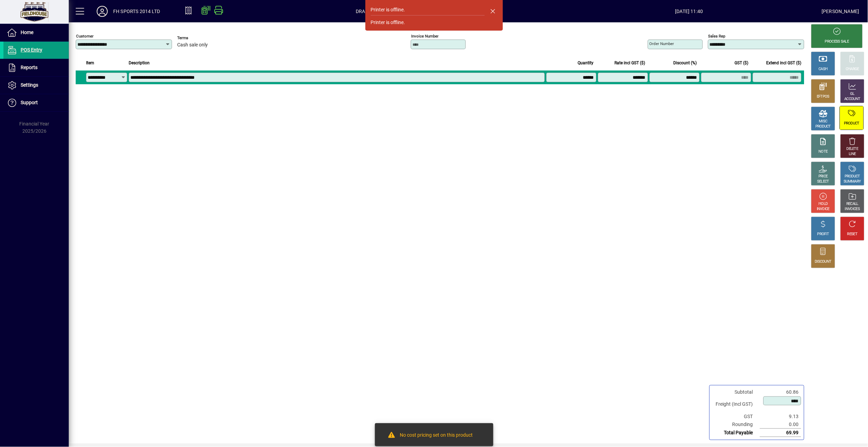 This screenshot has height=447, width=868. I want to click on td: GST, so click(736, 417).